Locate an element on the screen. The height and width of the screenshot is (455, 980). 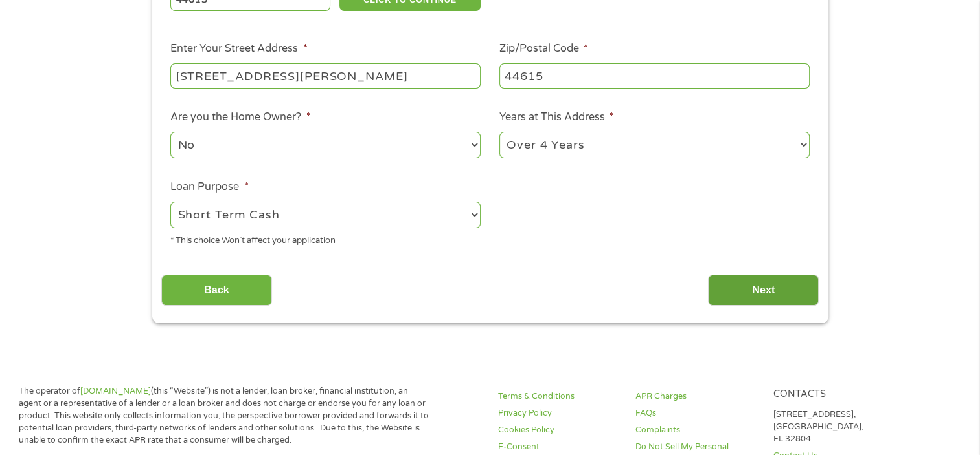
p: The operator of (this “Website”) is not a lender, loan broker, financial institution, an agent or... is located at coordinates (225, 416).